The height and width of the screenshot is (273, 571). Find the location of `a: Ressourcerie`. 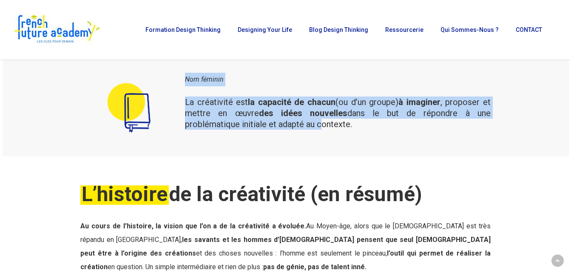

a: Ressourcerie is located at coordinates (405, 30).